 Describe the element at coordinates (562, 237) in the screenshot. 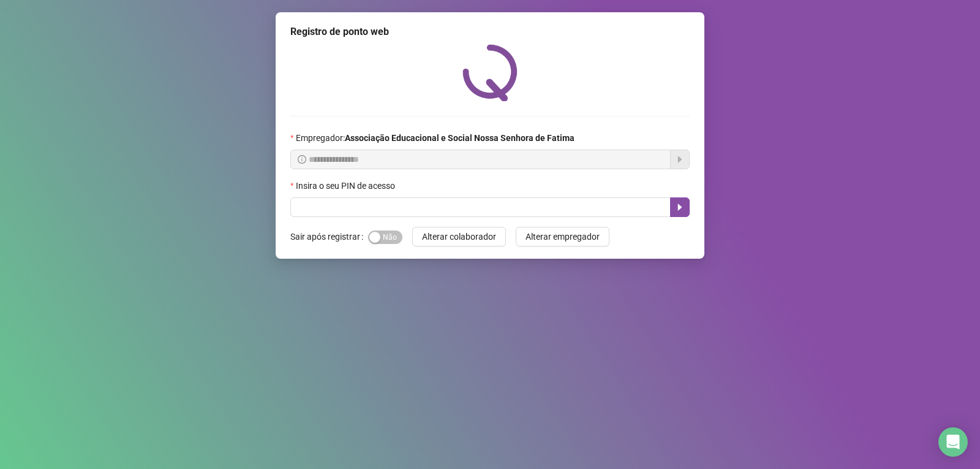

I see `button: Alterar empregador` at that location.